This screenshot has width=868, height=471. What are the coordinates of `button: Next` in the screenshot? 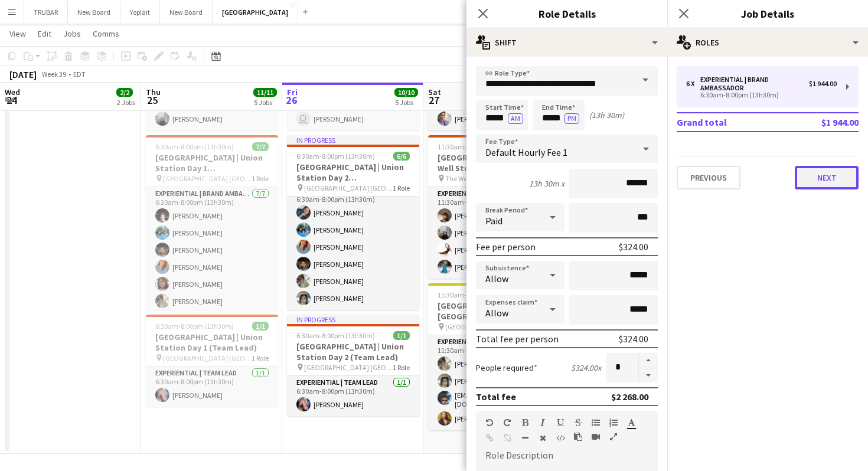 It's located at (827, 178).